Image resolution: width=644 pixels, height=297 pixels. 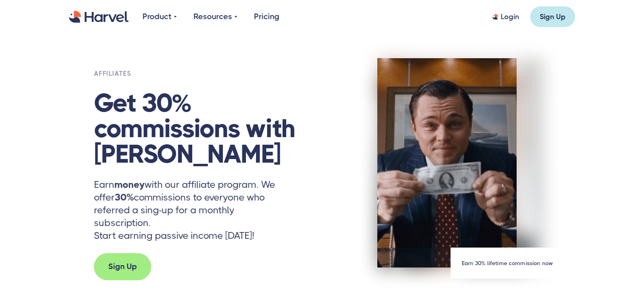 What do you see at coordinates (507, 263) in the screenshot?
I see `div: Earn 30% lifetime commission now` at bounding box center [507, 263].